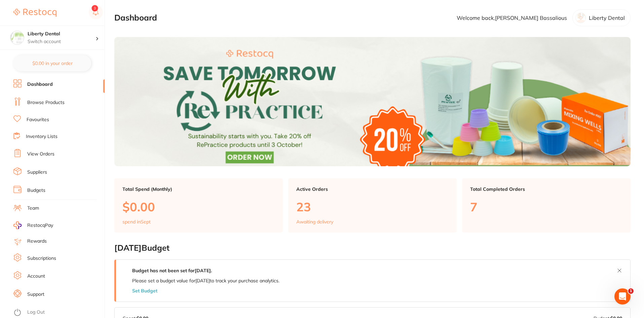 Image resolution: width=644 pixels, height=318 pixels. I want to click on a: Subscriptions, so click(42, 259).